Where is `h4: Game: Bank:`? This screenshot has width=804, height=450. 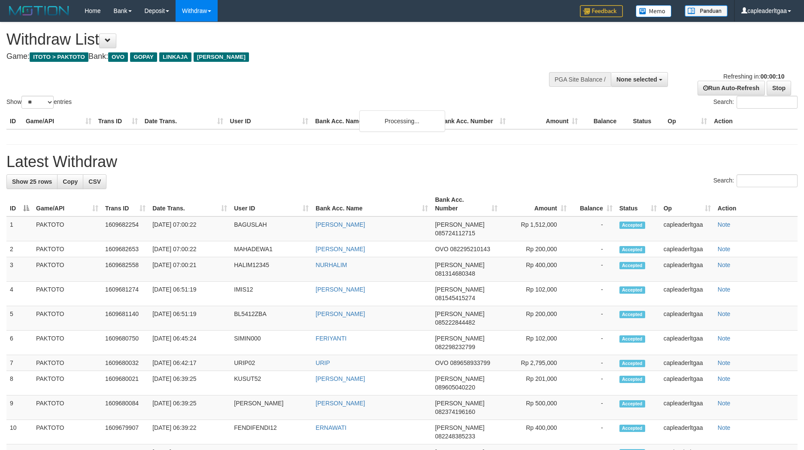 h4: Game: Bank: is located at coordinates (267, 57).